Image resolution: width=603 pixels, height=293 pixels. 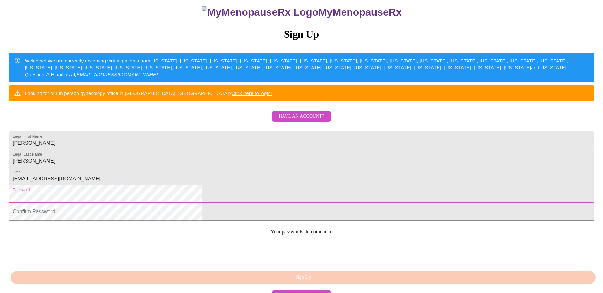 I want to click on span: Have an account?, so click(x=302, y=116).